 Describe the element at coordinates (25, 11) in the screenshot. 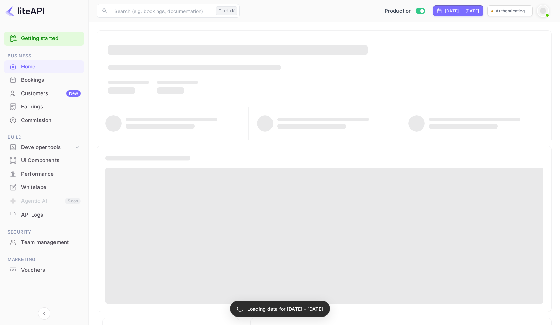

I see `img: LiteAPI logo` at that location.